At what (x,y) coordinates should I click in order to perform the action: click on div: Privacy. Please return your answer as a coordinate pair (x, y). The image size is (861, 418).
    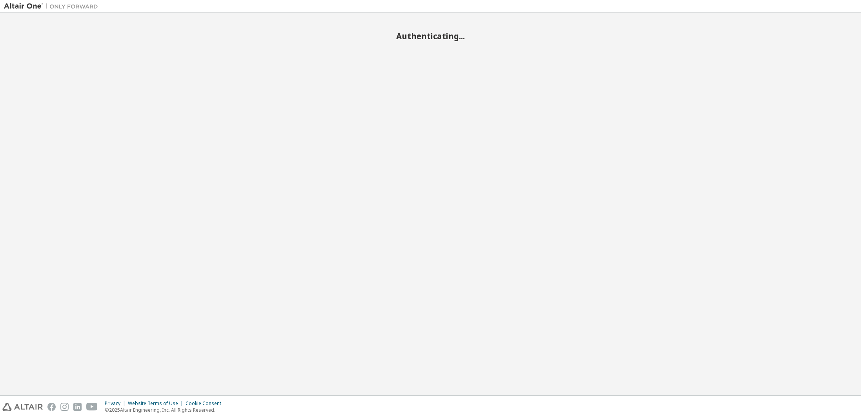
    Looking at the image, I should click on (116, 404).